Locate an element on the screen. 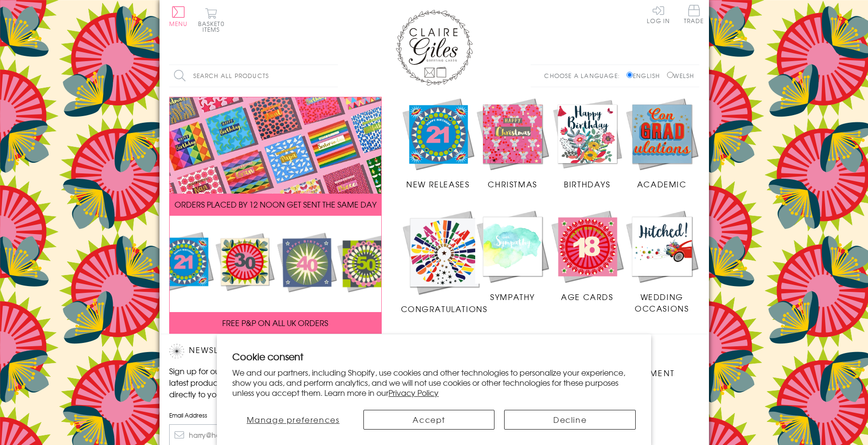 This screenshot has height=445, width=868. span: Congratulations is located at coordinates (445, 309).